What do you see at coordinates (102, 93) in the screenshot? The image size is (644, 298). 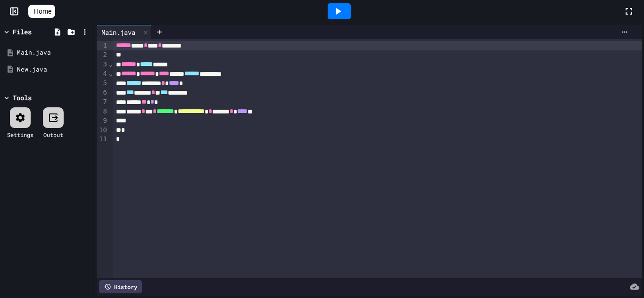 I see `div: 6` at bounding box center [102, 93].